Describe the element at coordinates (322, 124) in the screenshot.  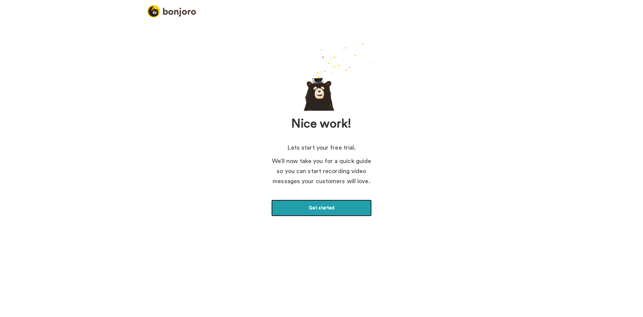
I see `h1: Nice work!` at that location.